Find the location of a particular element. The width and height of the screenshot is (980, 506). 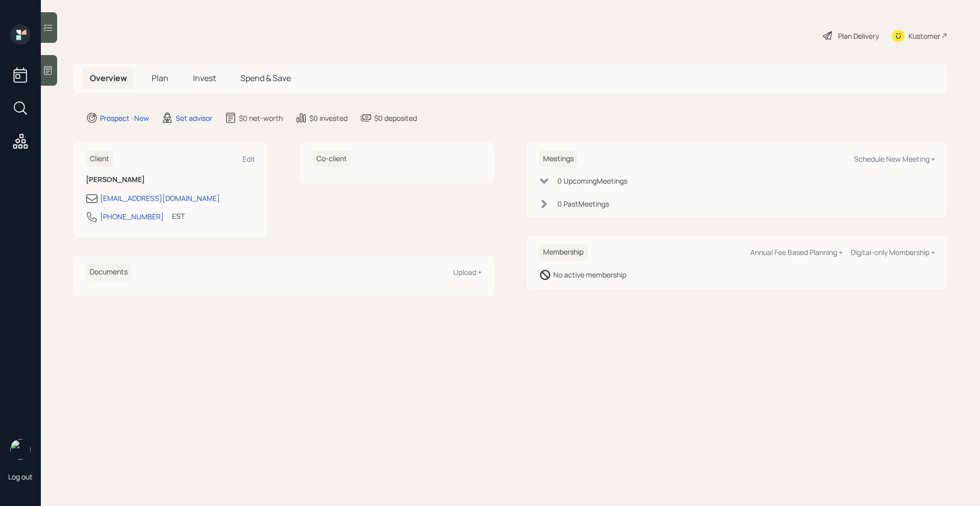

img: retirable_logo.png is located at coordinates (20, 449).